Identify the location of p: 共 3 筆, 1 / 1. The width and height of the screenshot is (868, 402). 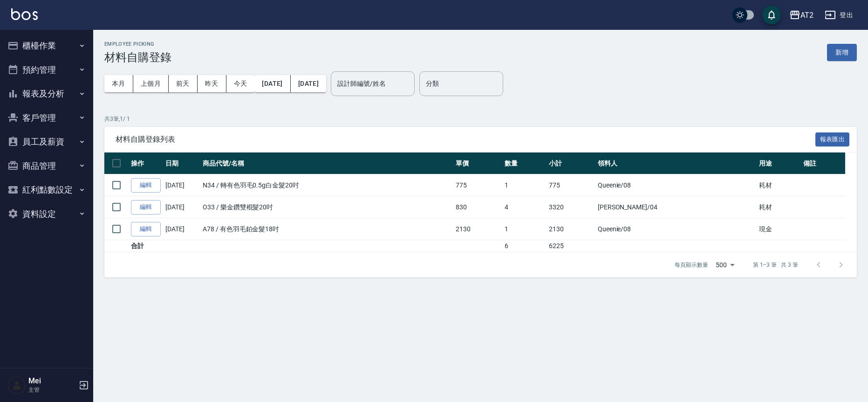
(481, 119).